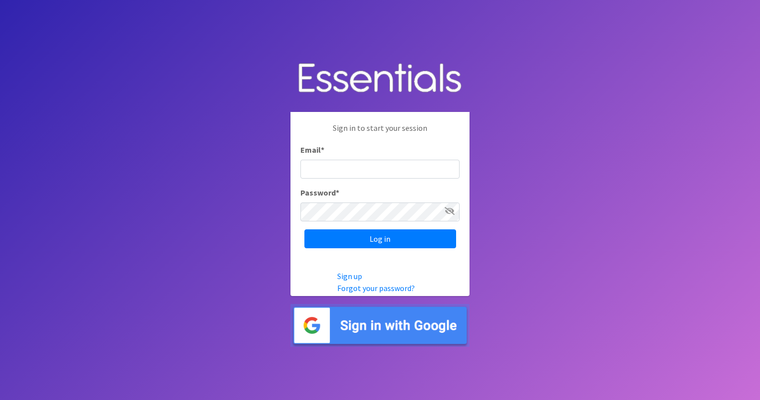 The image size is (760, 400). Describe the element at coordinates (350, 276) in the screenshot. I see `a: Sign up` at that location.